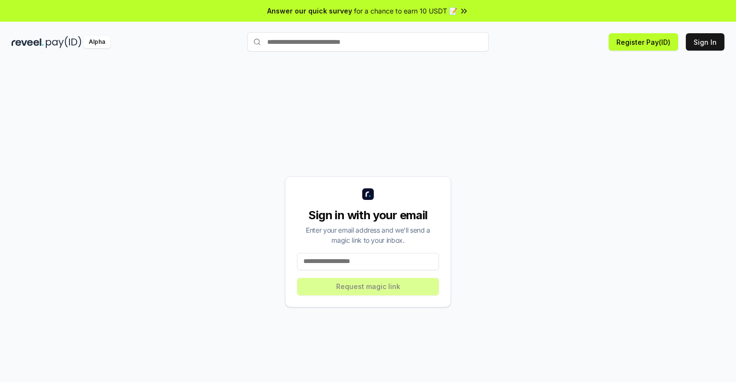  What do you see at coordinates (368, 235) in the screenshot?
I see `div: Enter your email address and we’ll send a magic link to your inbox.` at bounding box center [368, 235].